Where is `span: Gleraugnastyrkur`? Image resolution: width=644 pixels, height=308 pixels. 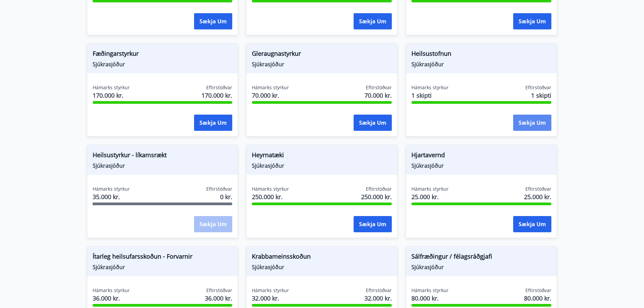
span: Gleraugnastyrkur is located at coordinates (322, 55).